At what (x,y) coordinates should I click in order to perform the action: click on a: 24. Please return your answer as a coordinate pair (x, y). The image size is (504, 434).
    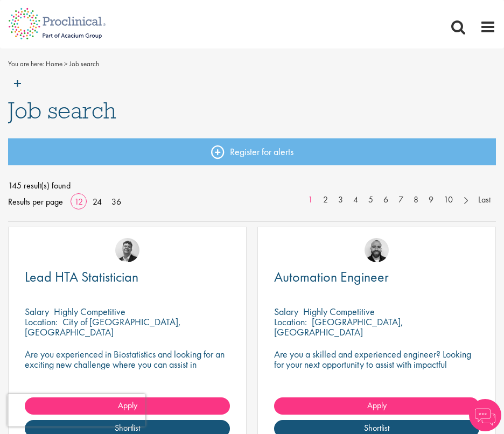
    Looking at the image, I should click on (97, 201).